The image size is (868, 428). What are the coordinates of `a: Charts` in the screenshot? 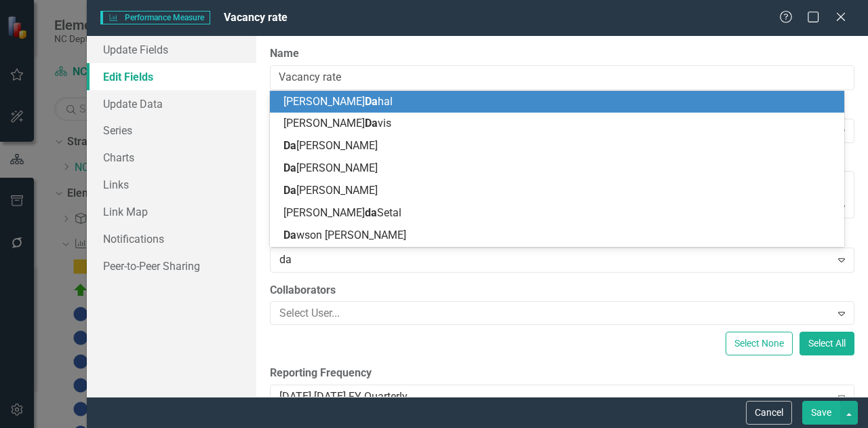 It's located at (171, 157).